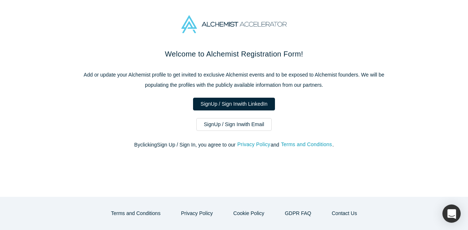 The height and width of the screenshot is (230, 468). I want to click on button: Cookie Policy, so click(248, 214).